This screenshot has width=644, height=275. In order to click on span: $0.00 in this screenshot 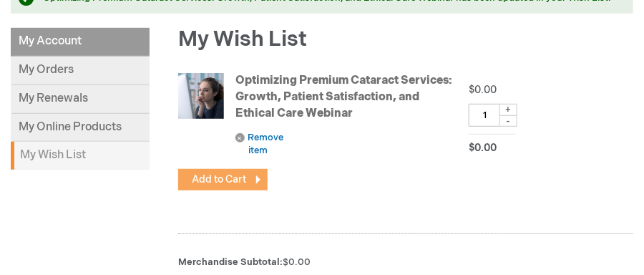, I will do `click(482, 90)`.